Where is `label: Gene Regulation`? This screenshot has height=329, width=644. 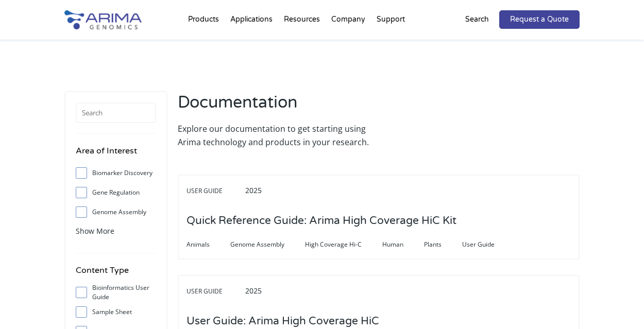 label: Gene Regulation is located at coordinates (116, 193).